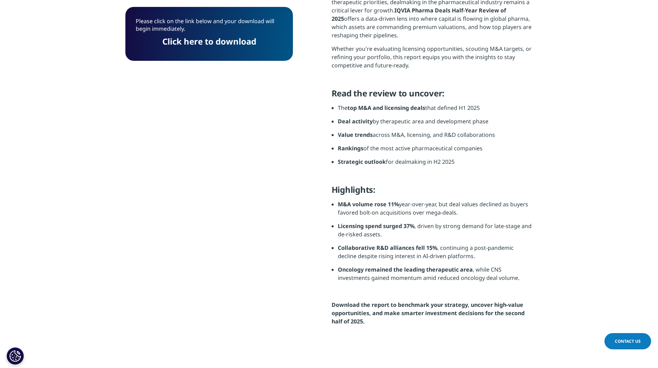  What do you see at coordinates (15, 356) in the screenshot?
I see `button: Cookies Settings` at bounding box center [15, 356].